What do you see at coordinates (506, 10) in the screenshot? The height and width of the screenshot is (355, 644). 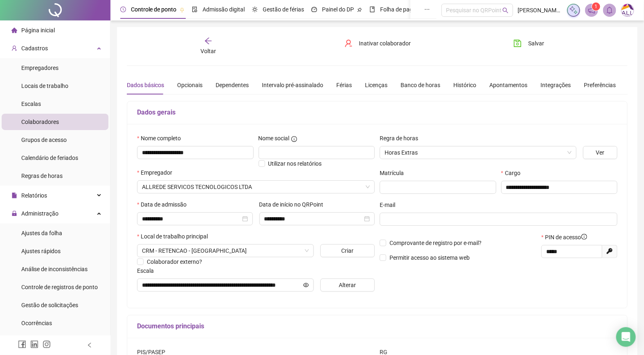 I see `span: search` at bounding box center [506, 10].